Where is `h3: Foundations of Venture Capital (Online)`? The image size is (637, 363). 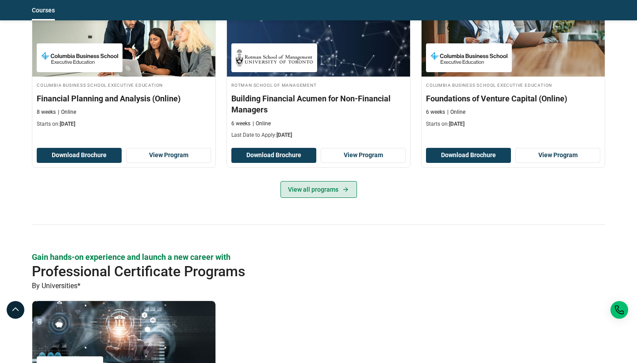 h3: Foundations of Venture Capital (Online) is located at coordinates (513, 98).